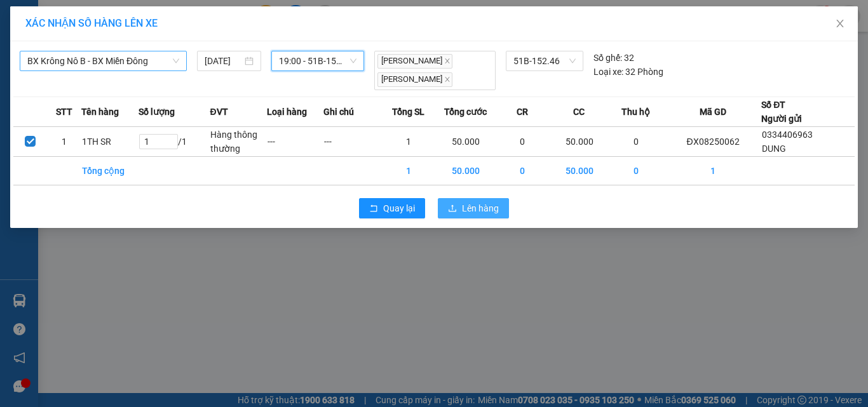 The image size is (868, 407). Describe the element at coordinates (629, 72) in the screenshot. I see `div: 32 Phòng` at that location.